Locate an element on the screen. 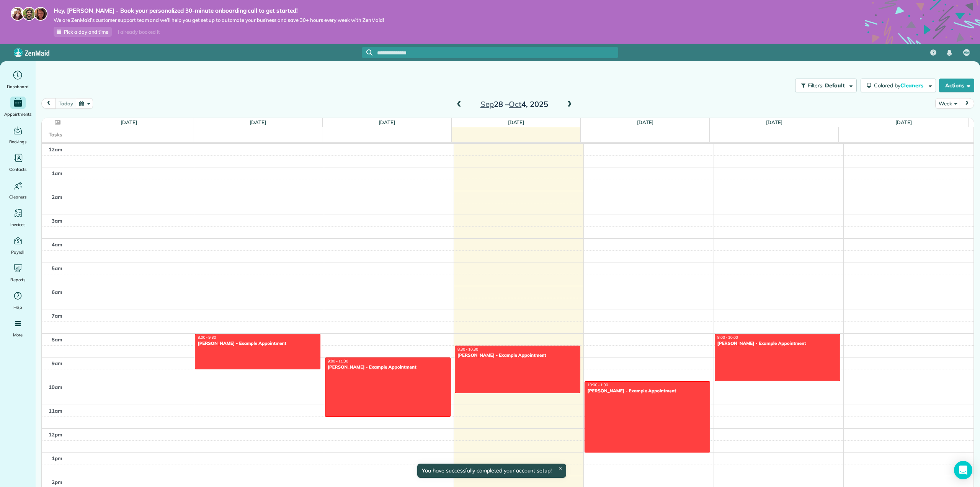 The width and height of the screenshot is (980, 487). span: 6am is located at coordinates (57, 292).